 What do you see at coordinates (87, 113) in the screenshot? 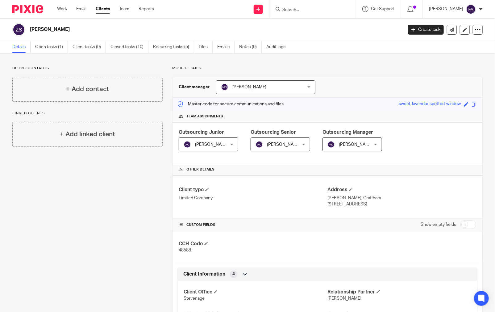
I see `p: Linked clients` at bounding box center [87, 113].